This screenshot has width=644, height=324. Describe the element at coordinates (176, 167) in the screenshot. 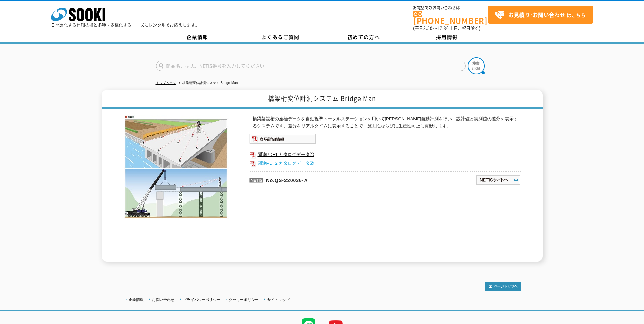

I see `img: 橋梁桁変位計測システム Bridge Man` at that location.